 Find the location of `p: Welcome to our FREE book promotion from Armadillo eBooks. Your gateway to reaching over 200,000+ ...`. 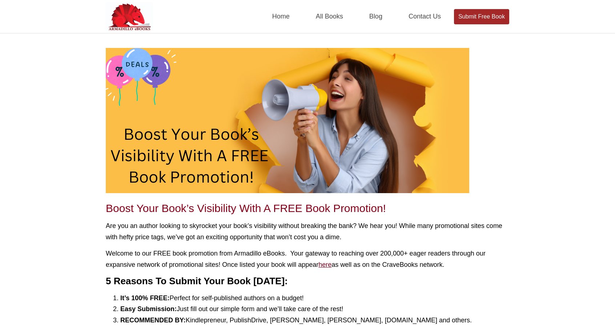

p: Welcome to our FREE book promotion from Armadillo eBooks. Your gateway to reaching over 200,000+ ... is located at coordinates (307, 259).